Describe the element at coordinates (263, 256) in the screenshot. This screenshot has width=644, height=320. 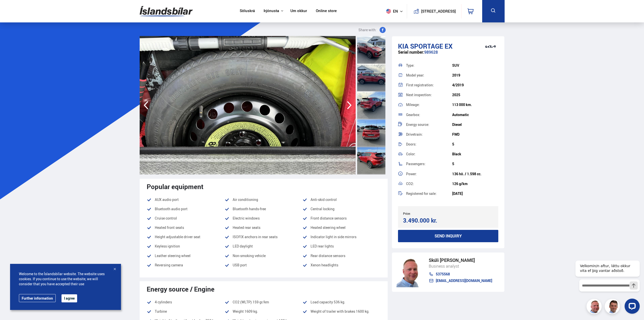
I see `li: Non-smoking vehicle` at that location.